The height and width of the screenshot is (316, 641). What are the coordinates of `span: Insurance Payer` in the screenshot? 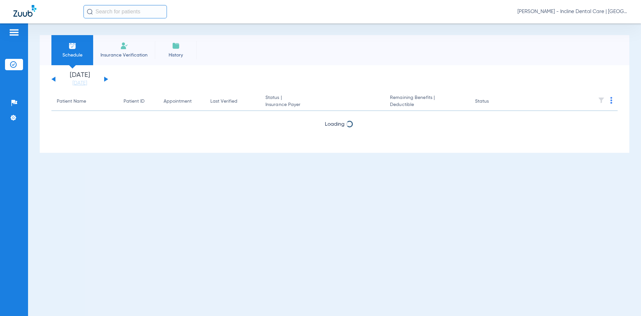 It's located at (322, 105).